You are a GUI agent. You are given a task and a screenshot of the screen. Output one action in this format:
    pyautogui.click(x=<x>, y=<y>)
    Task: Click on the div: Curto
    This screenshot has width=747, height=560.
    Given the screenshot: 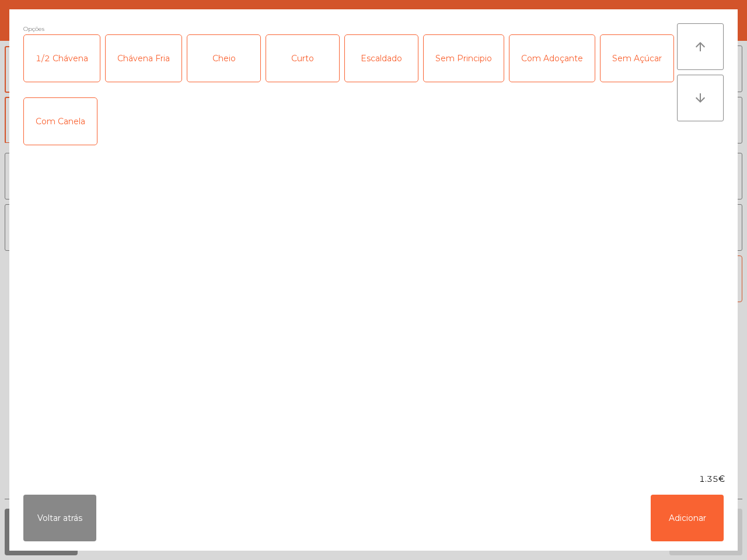 What is the action you would take?
    pyautogui.click(x=302, y=59)
    